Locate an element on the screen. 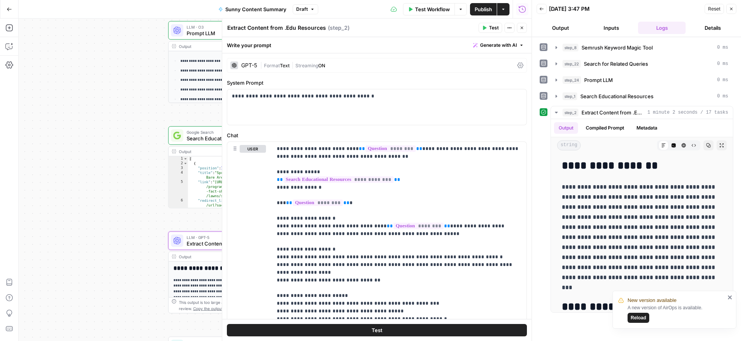  button: Logs is located at coordinates (661, 28).